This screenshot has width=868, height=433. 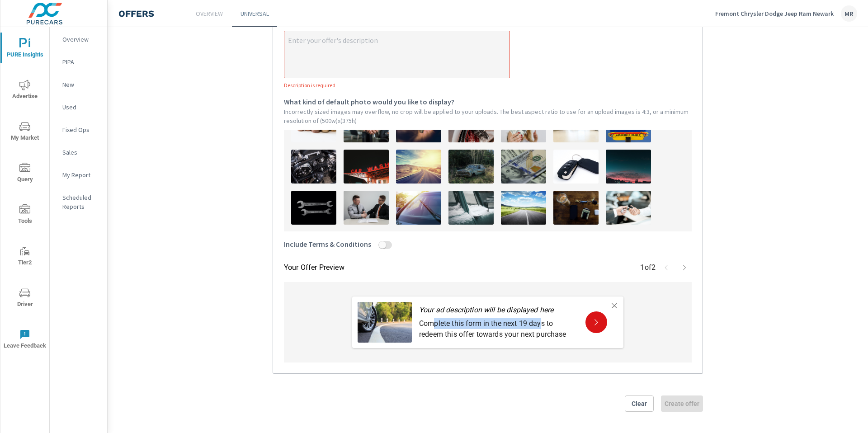 What do you see at coordinates (78, 202) in the screenshot?
I see `div: Scheduled Reports` at bounding box center [78, 202].